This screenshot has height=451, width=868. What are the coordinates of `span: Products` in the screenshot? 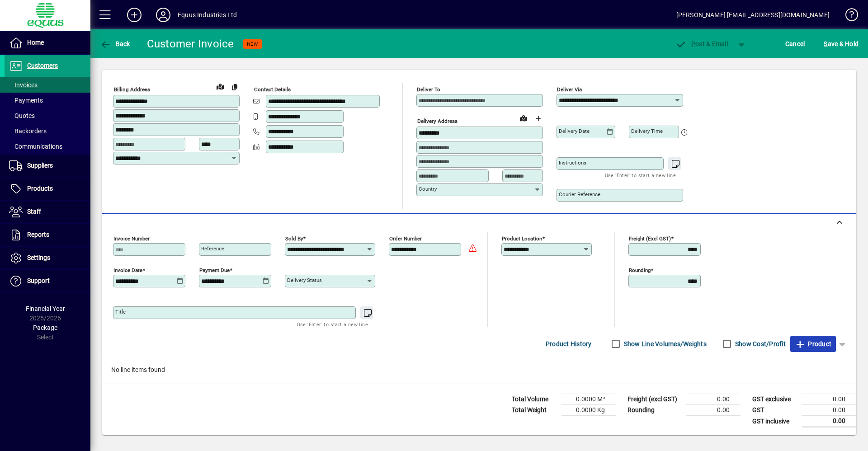 It's located at (40, 189).